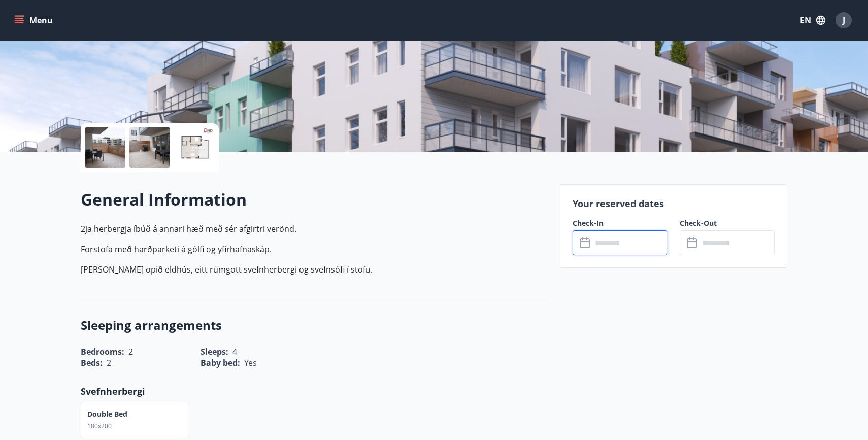  What do you see at coordinates (812, 20) in the screenshot?
I see `button: EN` at bounding box center [812, 20].